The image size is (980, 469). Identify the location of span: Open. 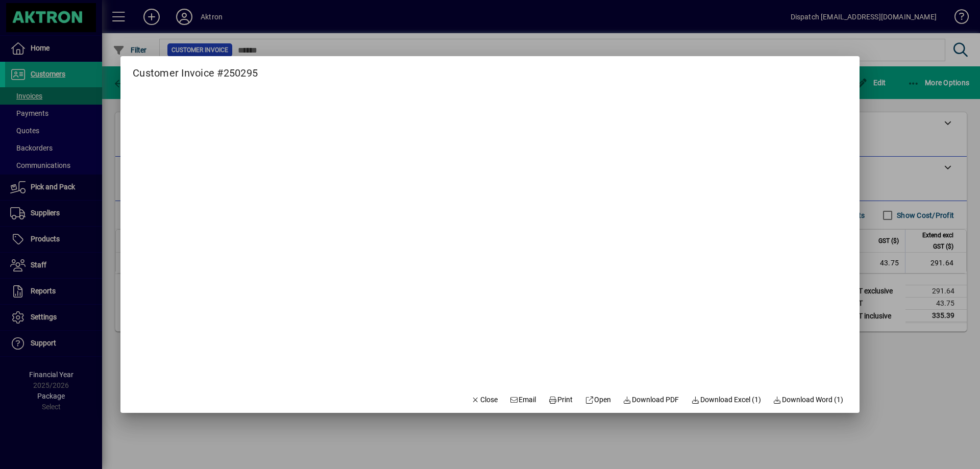
(598, 400).